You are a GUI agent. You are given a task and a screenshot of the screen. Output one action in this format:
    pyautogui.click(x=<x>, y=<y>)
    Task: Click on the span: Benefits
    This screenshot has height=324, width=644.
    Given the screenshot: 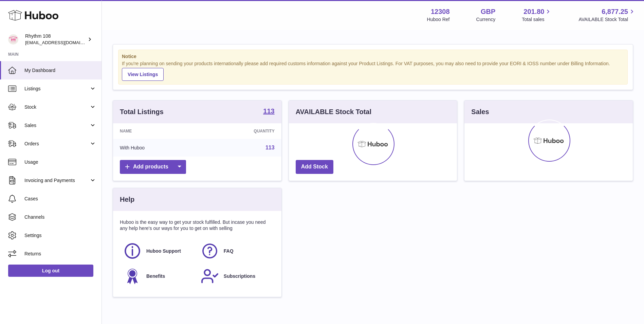 What is the action you would take?
    pyautogui.click(x=155, y=276)
    